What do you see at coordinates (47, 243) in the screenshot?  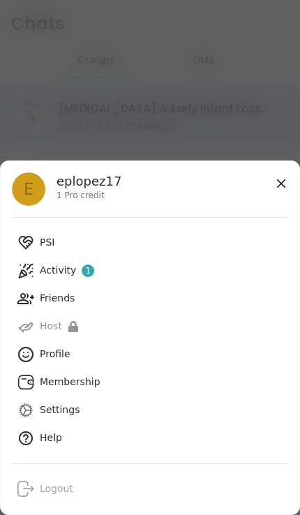 I see `div: PSI` at bounding box center [47, 243].